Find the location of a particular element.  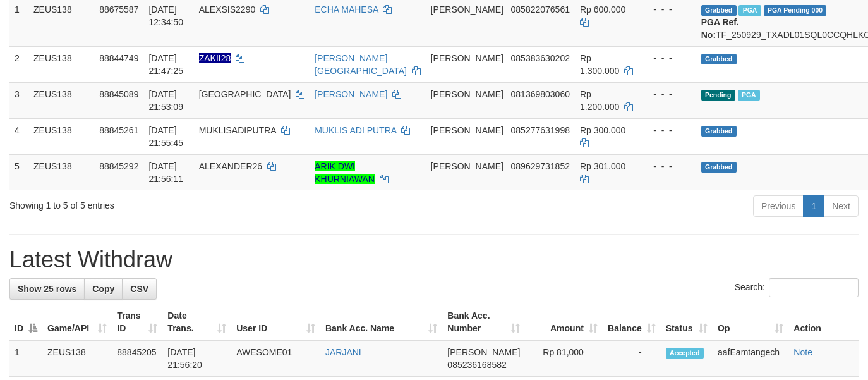

span: Rp 1.200.000 is located at coordinates (600, 100).